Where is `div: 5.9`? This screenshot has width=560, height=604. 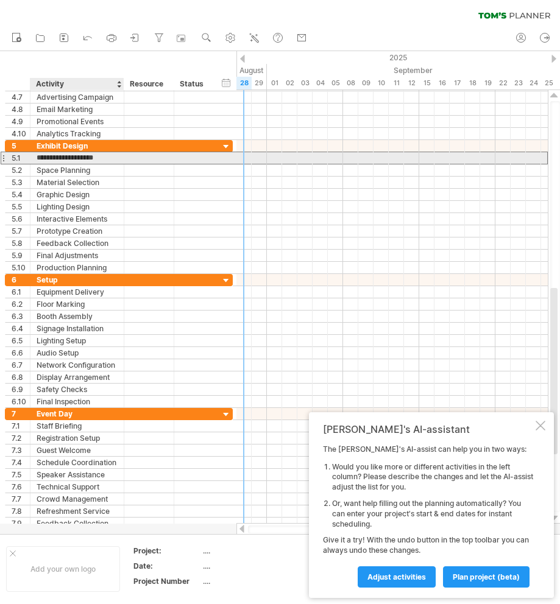 div: 5.9 is located at coordinates (21, 255).